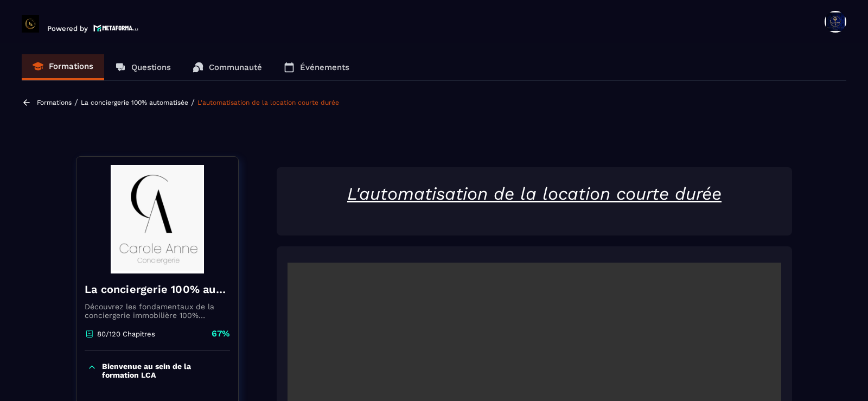  Describe the element at coordinates (143, 67) in the screenshot. I see `a: Questions` at that location.